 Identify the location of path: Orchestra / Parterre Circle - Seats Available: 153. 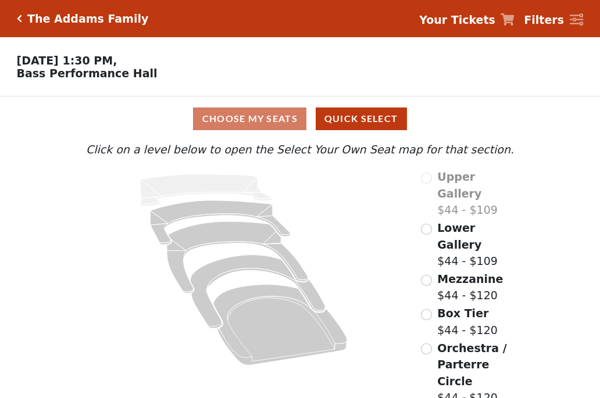
(280, 325).